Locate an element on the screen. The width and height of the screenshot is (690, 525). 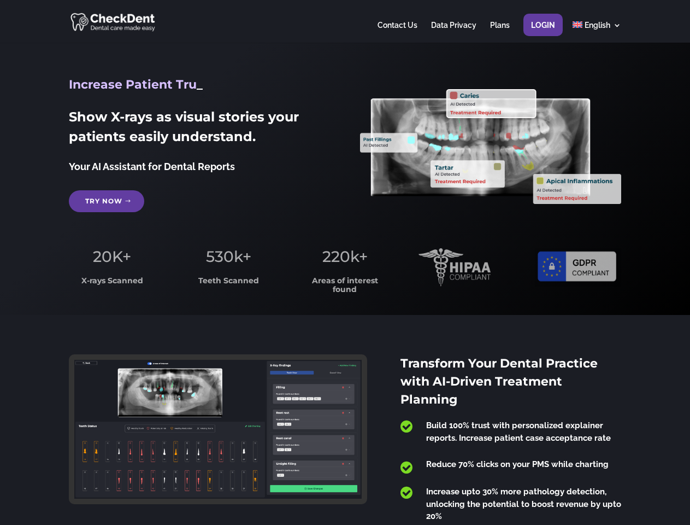
a: English is located at coordinates (597, 32).